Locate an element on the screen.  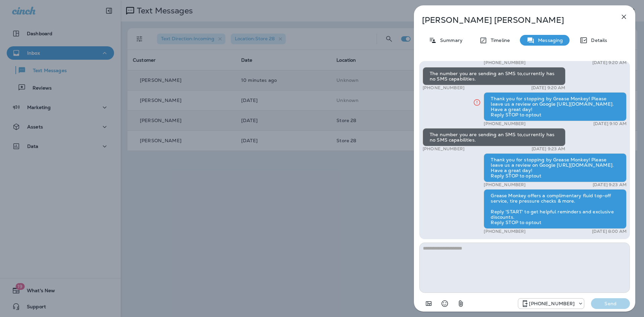
div: +1 (208) 858-5823 is located at coordinates (552, 303).